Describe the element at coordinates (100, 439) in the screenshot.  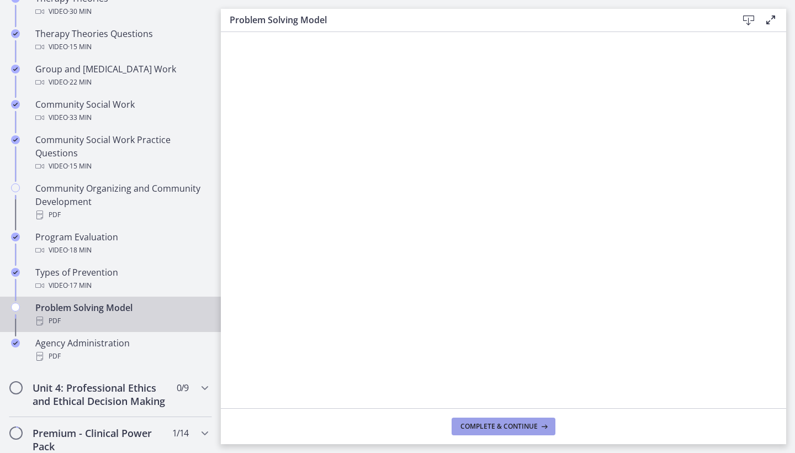
I see `h2: Premium - Clinical Power Pack` at that location.